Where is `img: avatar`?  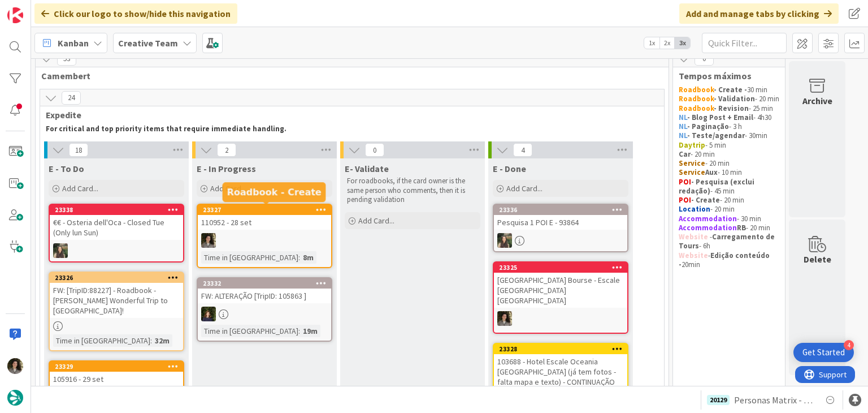 img: avatar is located at coordinates (16, 397).